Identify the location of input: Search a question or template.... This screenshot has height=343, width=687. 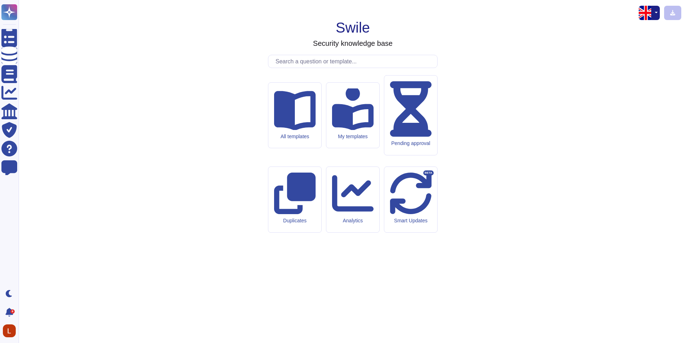
(354, 61).